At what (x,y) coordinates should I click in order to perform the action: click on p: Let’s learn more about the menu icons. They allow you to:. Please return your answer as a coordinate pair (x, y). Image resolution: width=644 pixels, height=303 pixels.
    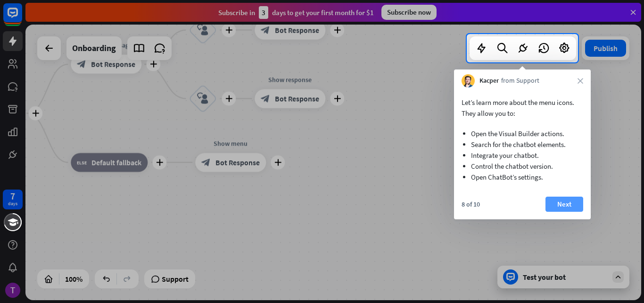
    Looking at the image, I should click on (523, 108).